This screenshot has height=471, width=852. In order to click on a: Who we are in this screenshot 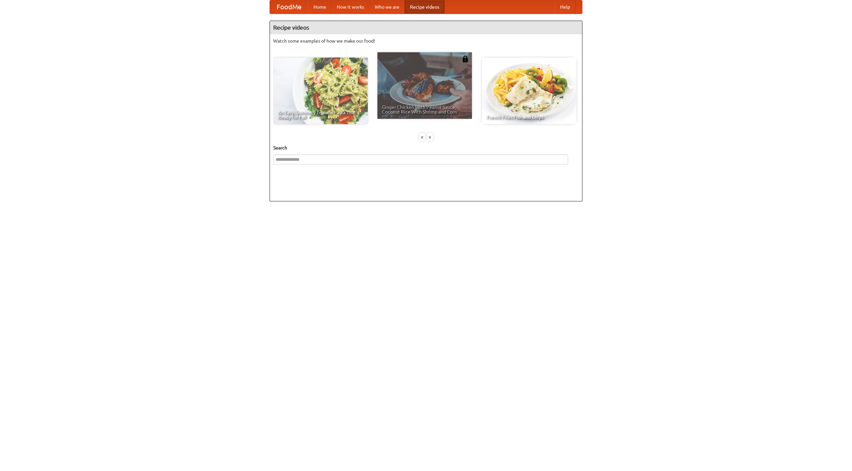, I will do `click(387, 7)`.